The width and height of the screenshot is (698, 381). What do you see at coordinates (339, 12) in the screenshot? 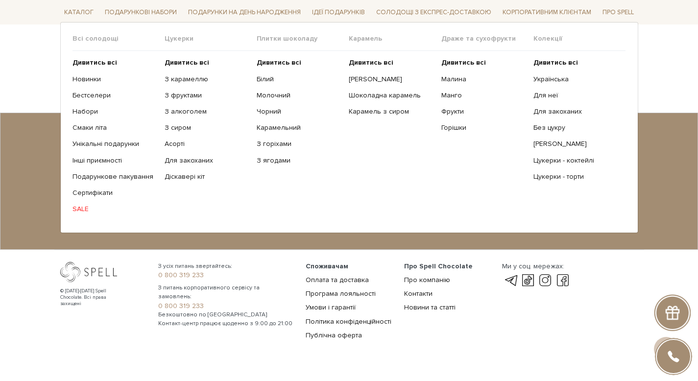
I see `span: Ідеї подарунків` at bounding box center [339, 12].